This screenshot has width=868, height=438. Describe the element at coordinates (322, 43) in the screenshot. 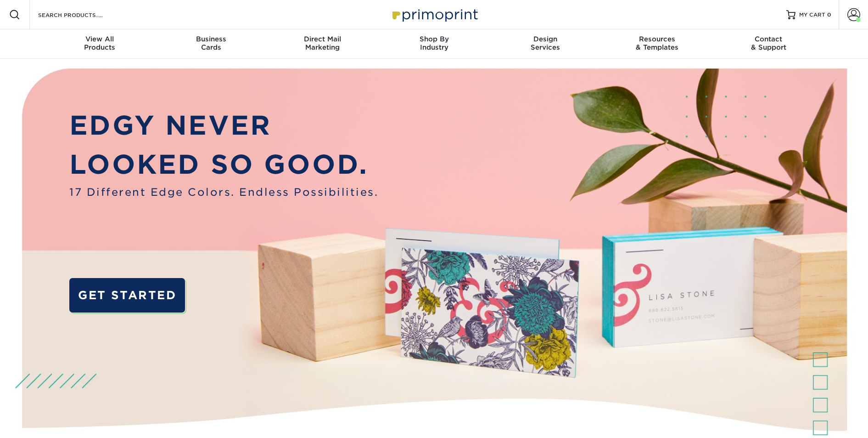

I see `div: Marketing` at that location.